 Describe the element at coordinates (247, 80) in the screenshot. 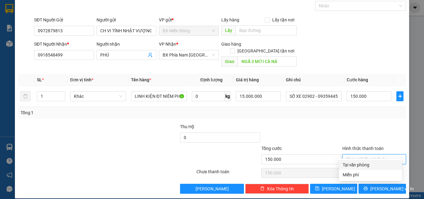

I see `span: Giá trị hàng` at that location.